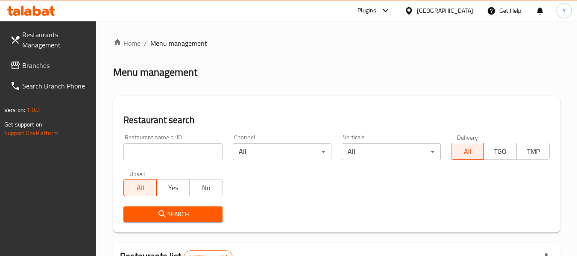 The image size is (577, 256). Describe the element at coordinates (500, 151) in the screenshot. I see `span: TGO` at that location.